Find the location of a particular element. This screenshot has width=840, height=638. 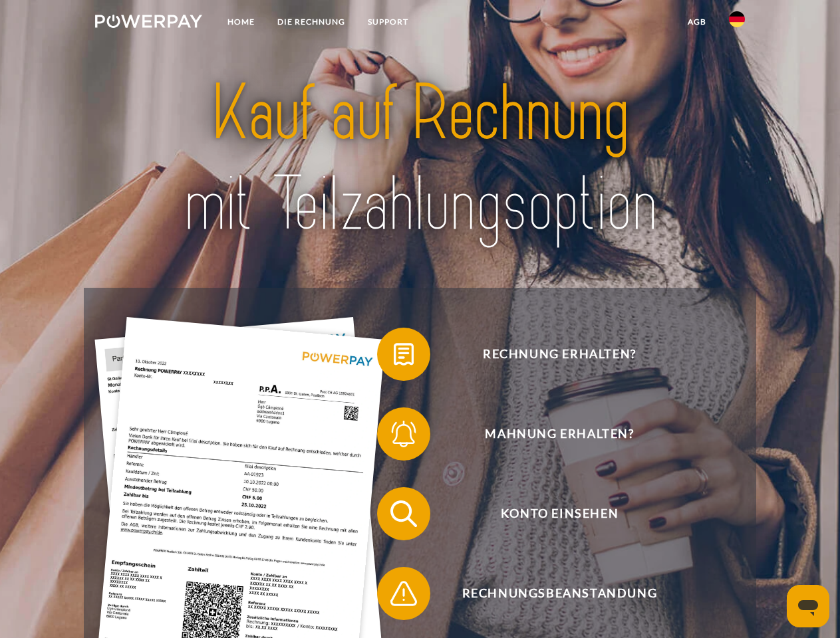

img: logo-powerpay-white.svg is located at coordinates (148, 22).